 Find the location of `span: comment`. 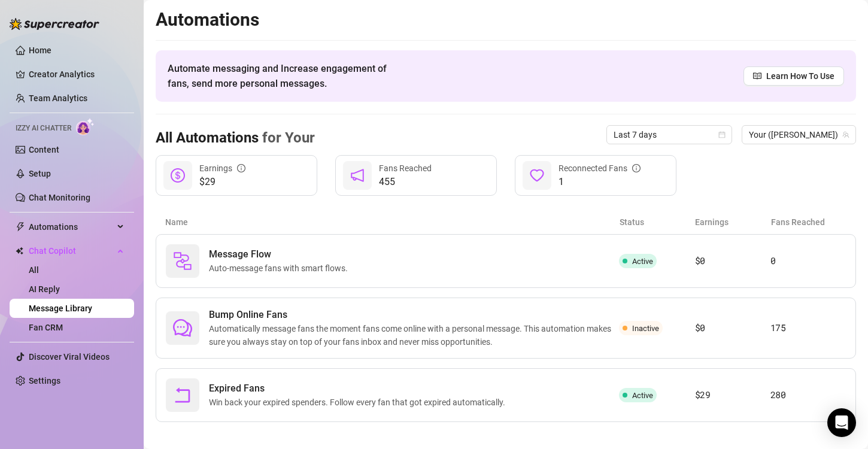

span: comment is located at coordinates (182, 328).